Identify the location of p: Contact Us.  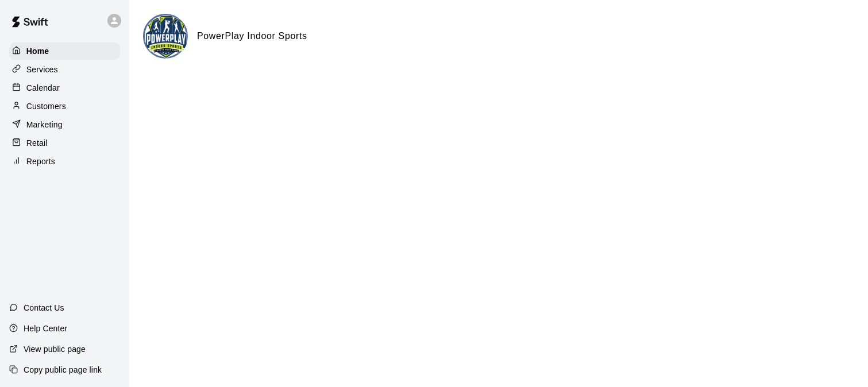
(44, 308).